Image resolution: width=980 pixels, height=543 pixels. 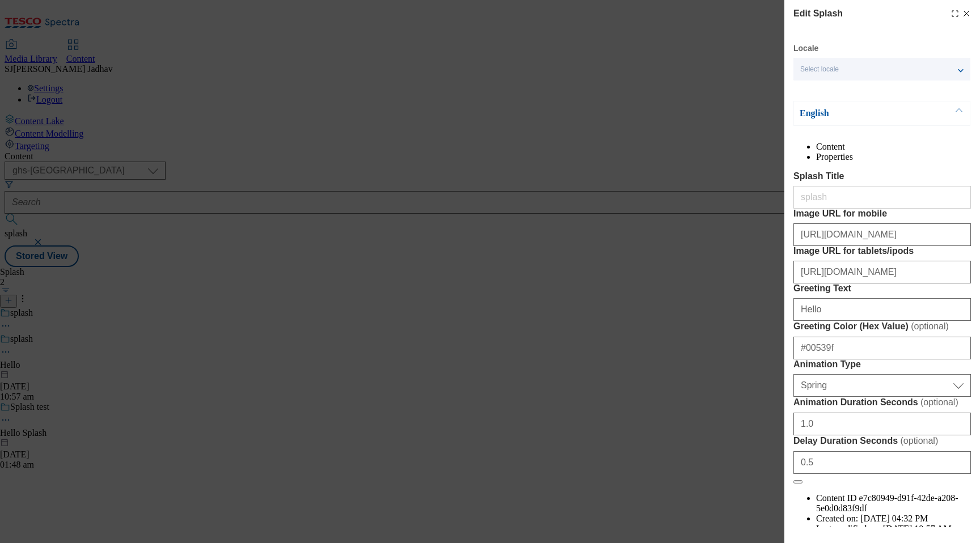 I want to click on li: Content, so click(x=893, y=147).